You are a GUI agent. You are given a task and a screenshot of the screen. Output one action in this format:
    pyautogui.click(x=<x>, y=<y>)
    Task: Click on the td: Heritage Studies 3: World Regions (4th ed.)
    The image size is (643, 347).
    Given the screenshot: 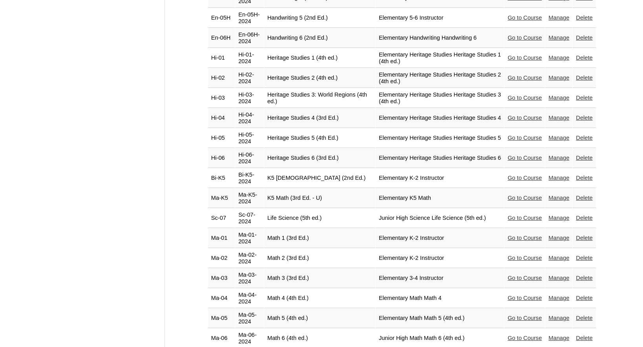 What is the action you would take?
    pyautogui.click(x=320, y=98)
    